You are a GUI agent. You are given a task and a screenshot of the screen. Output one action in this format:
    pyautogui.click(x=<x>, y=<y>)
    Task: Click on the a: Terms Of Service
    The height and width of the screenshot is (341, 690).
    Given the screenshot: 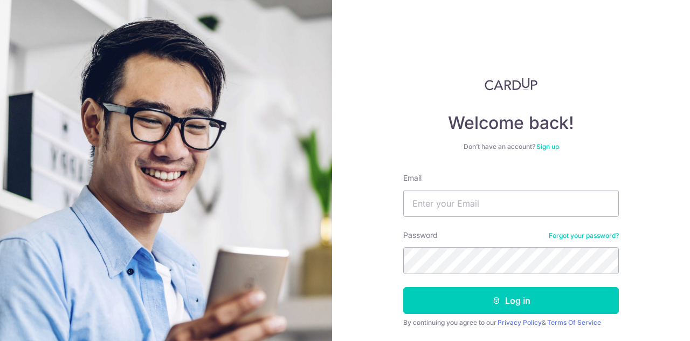 What is the action you would take?
    pyautogui.click(x=574, y=322)
    